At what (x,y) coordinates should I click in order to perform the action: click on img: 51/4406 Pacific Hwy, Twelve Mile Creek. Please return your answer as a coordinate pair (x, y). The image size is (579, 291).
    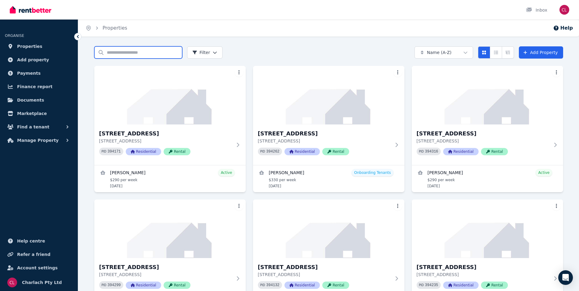
    Looking at the image, I should click on (170, 95).